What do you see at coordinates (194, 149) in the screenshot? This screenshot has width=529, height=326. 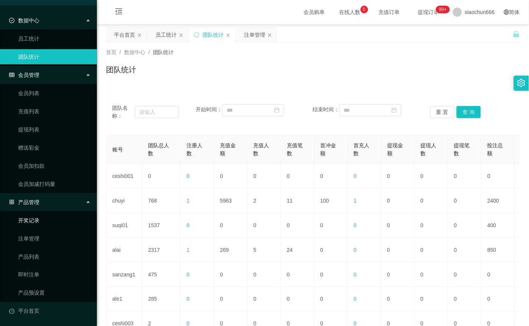 I see `span: 注册人数` at bounding box center [194, 149].